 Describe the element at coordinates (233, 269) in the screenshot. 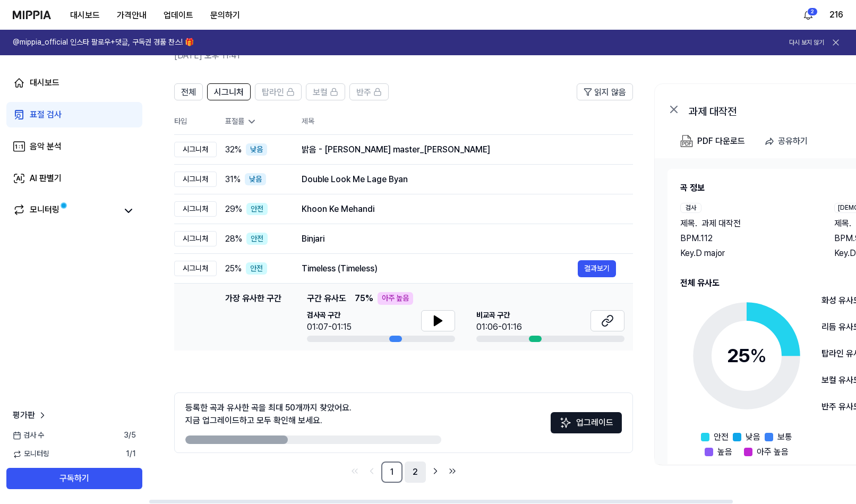

I see `span: 25 %` at that location.